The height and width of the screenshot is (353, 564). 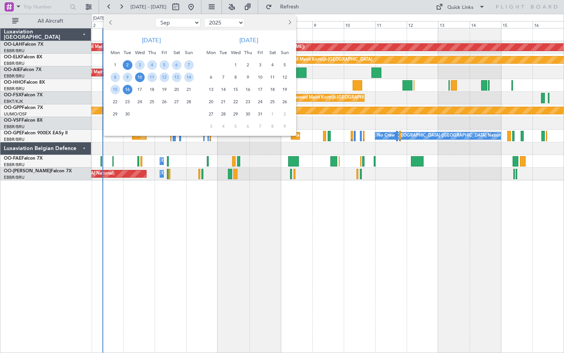 What do you see at coordinates (248, 102) in the screenshot?
I see `div: 23-10-2025` at bounding box center [248, 102].